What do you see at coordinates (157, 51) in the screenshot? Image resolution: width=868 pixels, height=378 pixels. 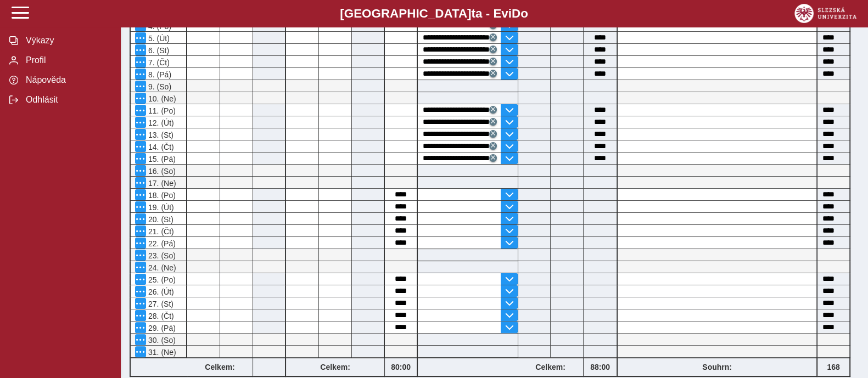 I see `span: 6. (St)` at bounding box center [157, 51].